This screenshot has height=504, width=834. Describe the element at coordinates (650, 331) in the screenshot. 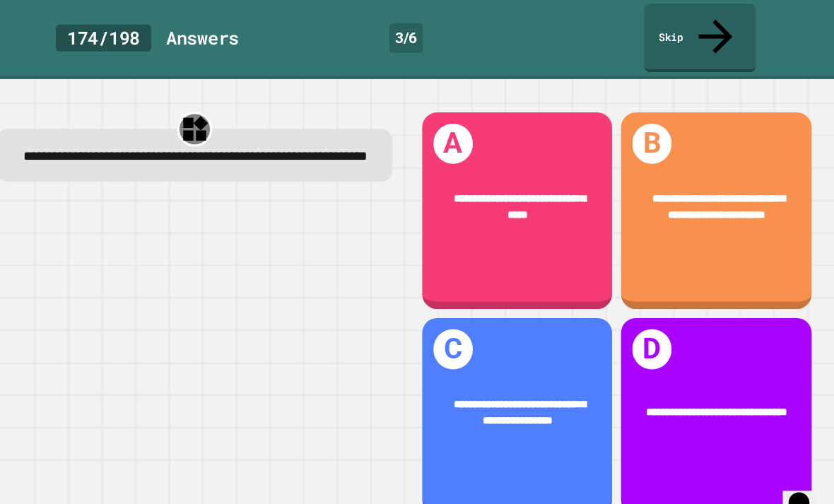

I see `h1: D` at that location.